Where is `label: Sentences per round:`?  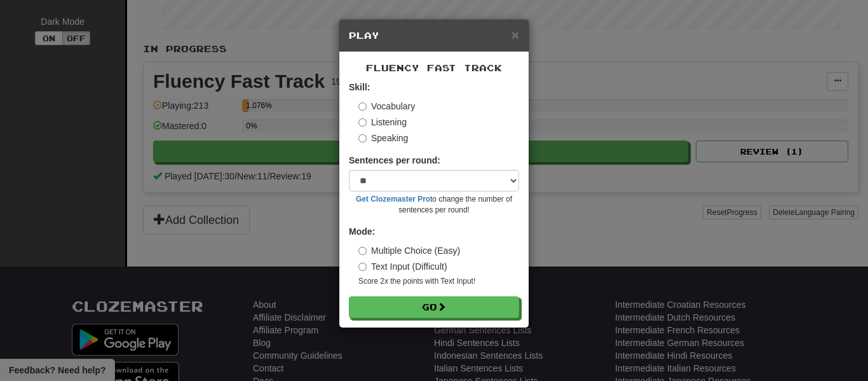
label: Sentences per round: is located at coordinates (395, 160).